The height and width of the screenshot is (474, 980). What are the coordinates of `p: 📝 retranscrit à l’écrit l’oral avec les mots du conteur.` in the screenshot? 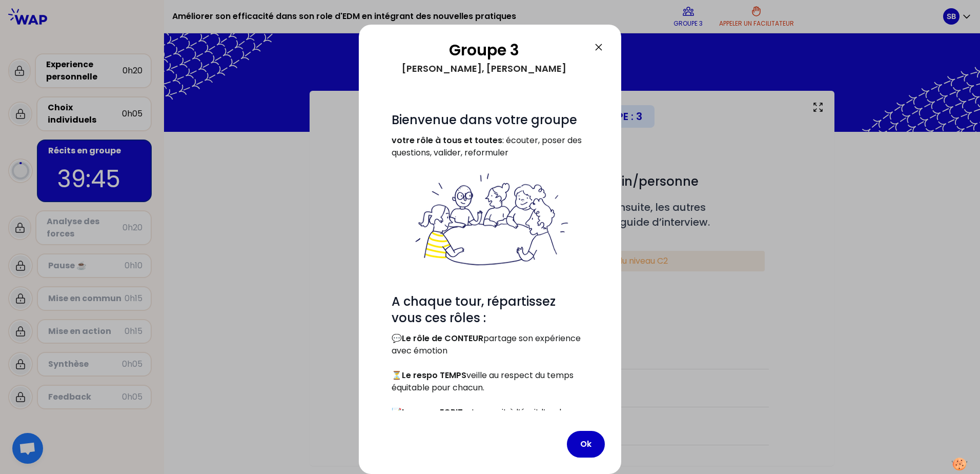 It's located at (490, 419).